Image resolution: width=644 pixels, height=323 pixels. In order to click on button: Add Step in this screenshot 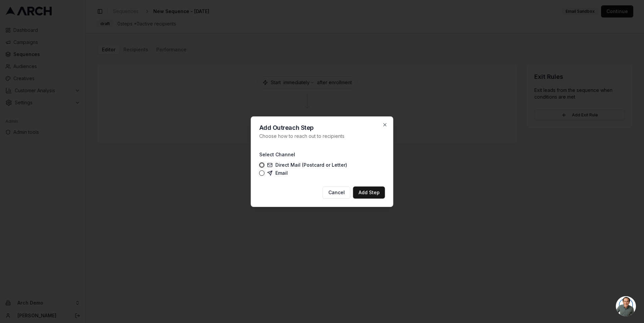, I will do `click(369, 193)`.